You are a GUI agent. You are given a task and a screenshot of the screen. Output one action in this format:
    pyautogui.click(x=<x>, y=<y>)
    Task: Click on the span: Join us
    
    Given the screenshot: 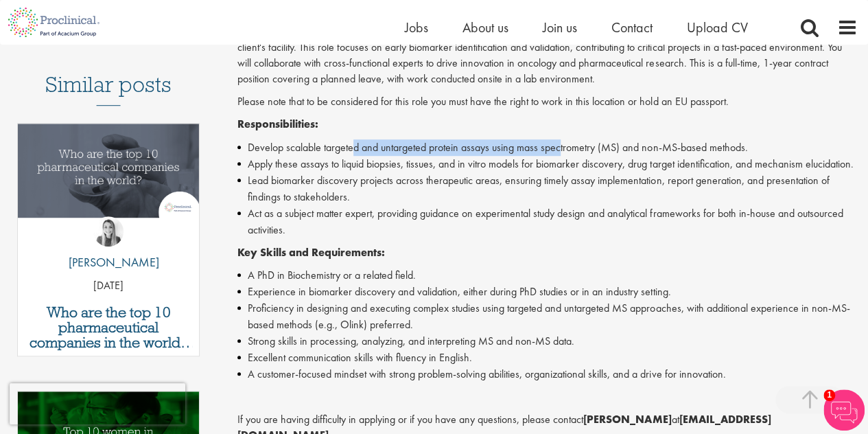 What is the action you would take?
    pyautogui.click(x=560, y=27)
    